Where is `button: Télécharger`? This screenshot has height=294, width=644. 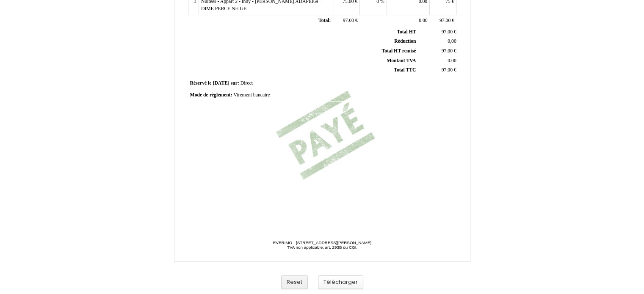 button: Télécharger is located at coordinates (340, 282).